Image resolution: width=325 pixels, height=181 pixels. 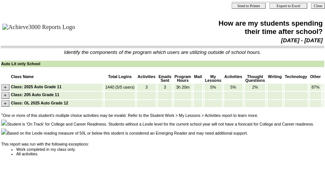 I want to click on td: Emails Sent, so click(x=165, y=79).